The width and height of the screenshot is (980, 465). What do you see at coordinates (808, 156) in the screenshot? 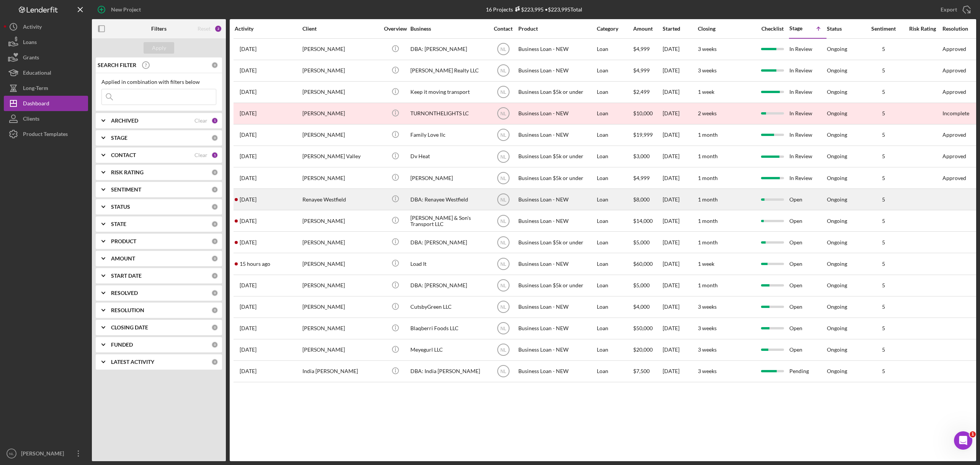
I see `div: In Review` at bounding box center [808, 156].